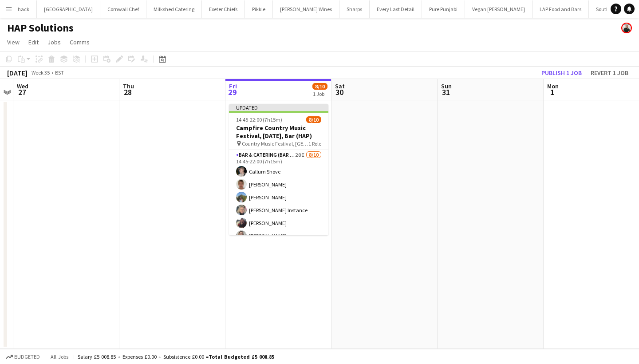  What do you see at coordinates (258, 9) in the screenshot?
I see `button: Pikkle` at bounding box center [258, 9].